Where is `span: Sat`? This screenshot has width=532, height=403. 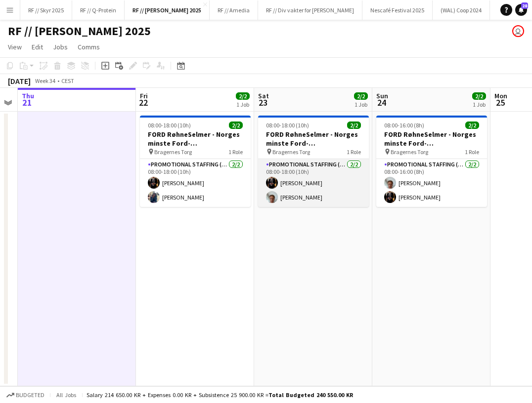
span: Sat is located at coordinates (263, 96).